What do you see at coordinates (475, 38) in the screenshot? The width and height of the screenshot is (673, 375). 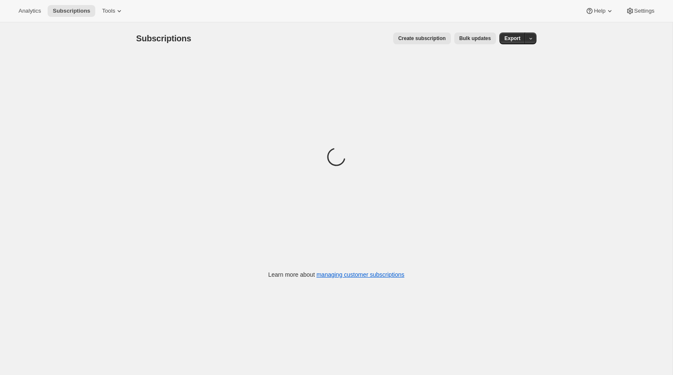 I see `span: Bulk updates` at bounding box center [475, 38].